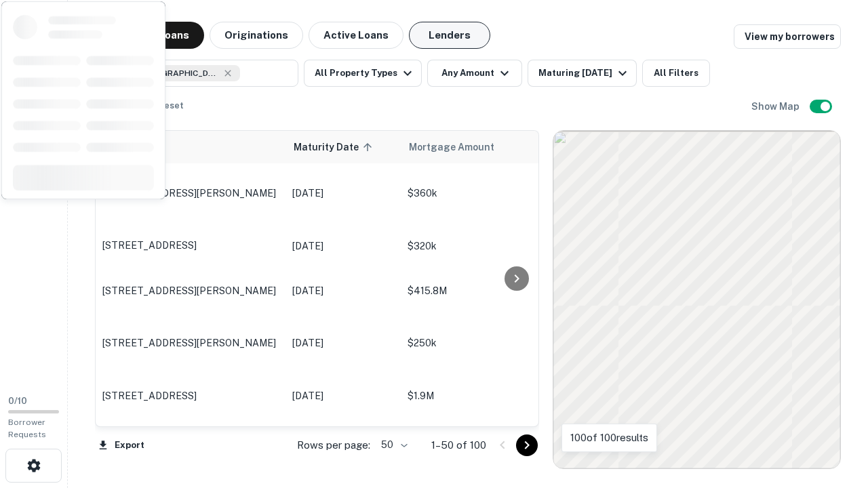  I want to click on button: Export, so click(121, 445).